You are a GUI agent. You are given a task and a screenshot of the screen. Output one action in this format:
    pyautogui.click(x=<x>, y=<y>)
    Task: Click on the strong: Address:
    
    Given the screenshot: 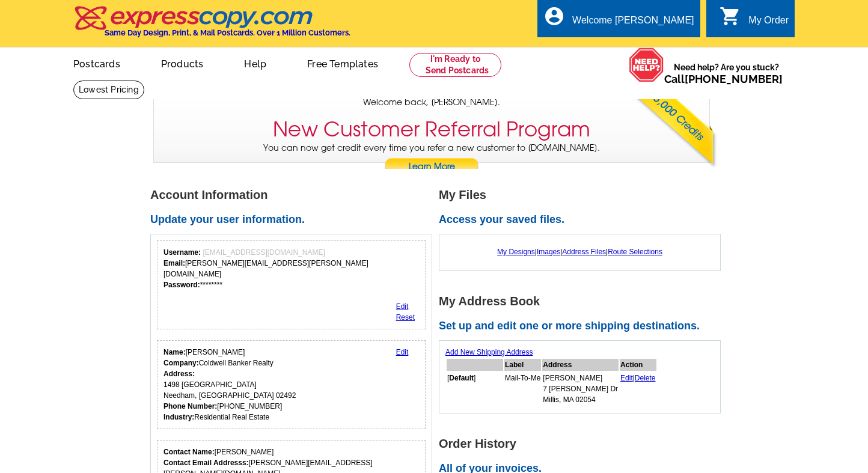 What is the action you would take?
    pyautogui.click(x=179, y=374)
    